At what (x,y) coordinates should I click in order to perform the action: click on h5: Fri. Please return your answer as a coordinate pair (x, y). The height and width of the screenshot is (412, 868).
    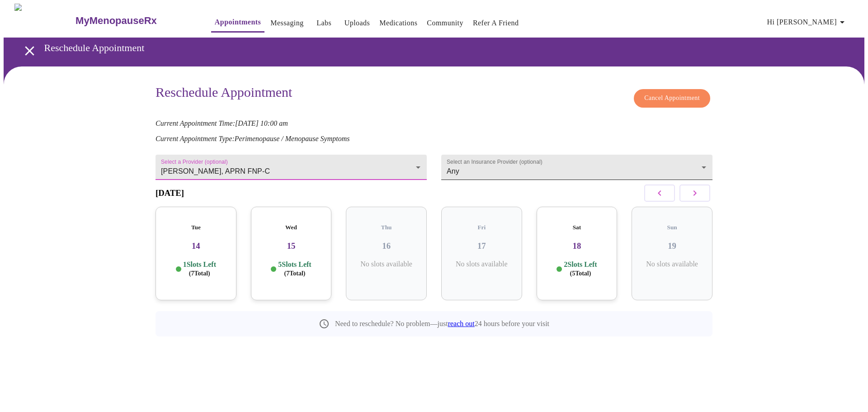
    Looking at the image, I should click on (481, 228).